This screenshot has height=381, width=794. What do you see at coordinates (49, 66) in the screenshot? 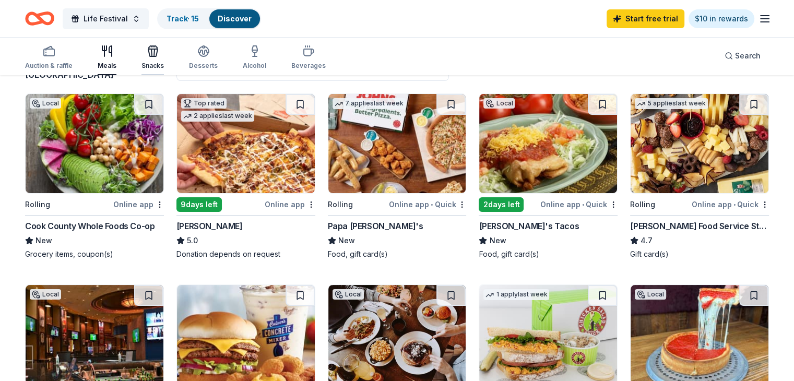
I see `div: Auction & raffle` at bounding box center [49, 66].